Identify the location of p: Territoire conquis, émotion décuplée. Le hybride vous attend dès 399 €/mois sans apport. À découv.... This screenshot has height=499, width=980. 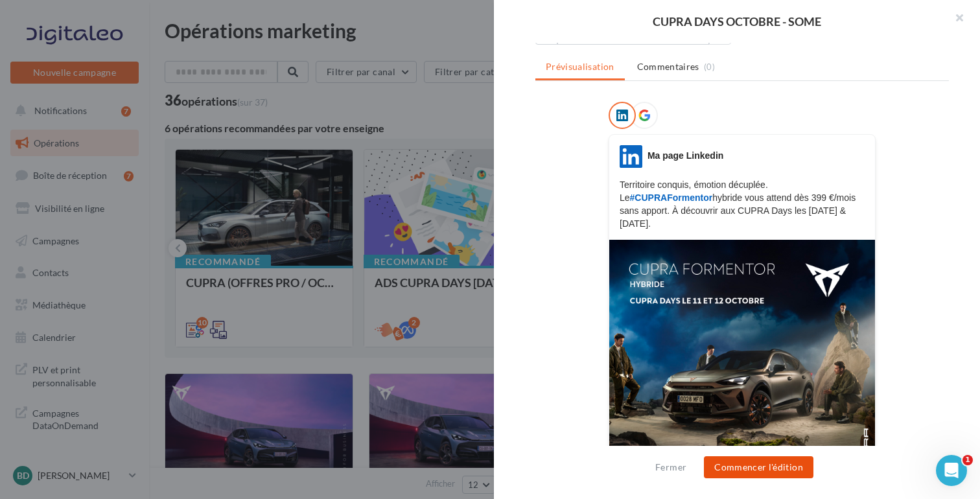
(742, 204).